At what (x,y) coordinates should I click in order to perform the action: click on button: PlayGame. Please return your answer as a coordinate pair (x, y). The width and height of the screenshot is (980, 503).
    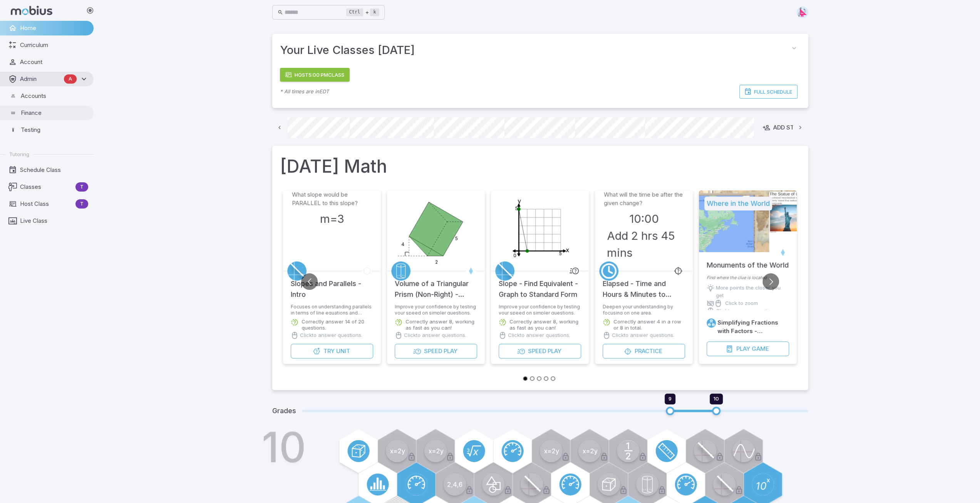
    Looking at the image, I should click on (748, 349).